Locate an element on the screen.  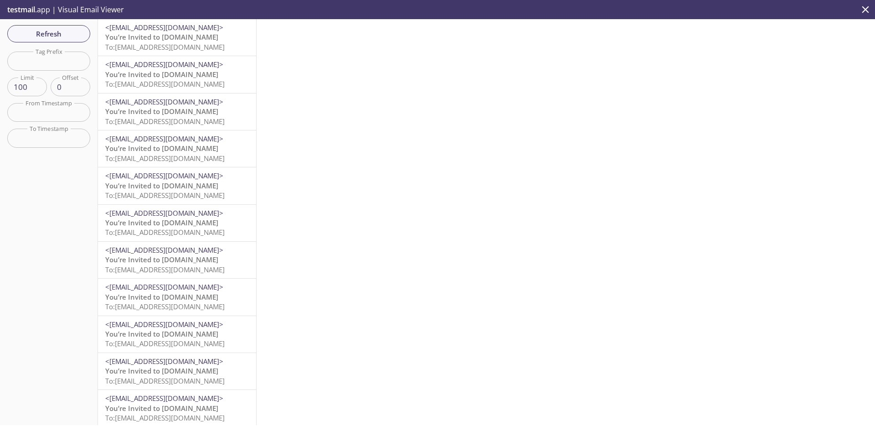
span: Refresh is located at coordinates (49, 34).